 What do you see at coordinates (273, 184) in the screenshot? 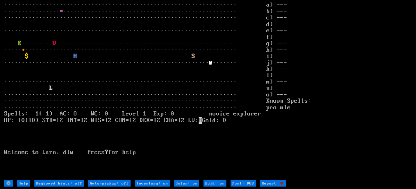
I see `input: Report 🐞` at bounding box center [273, 184].